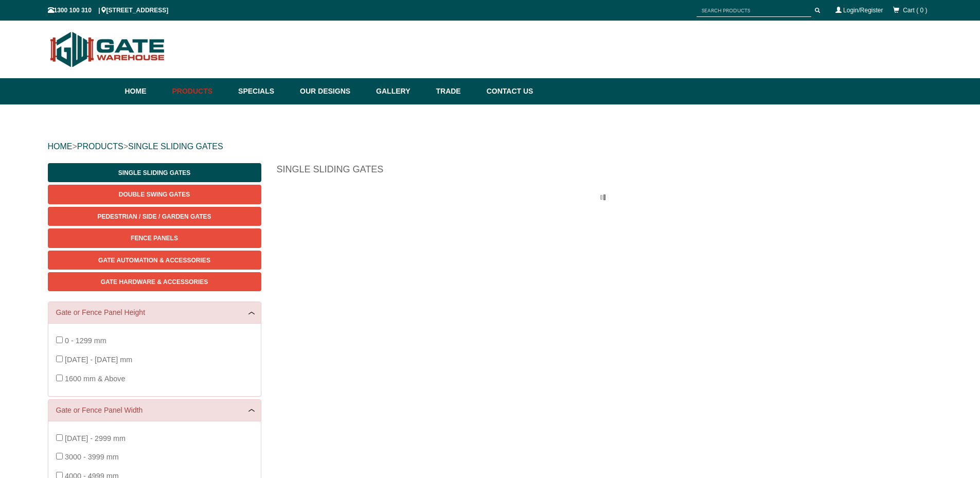  I want to click on a: Home, so click(146, 91).